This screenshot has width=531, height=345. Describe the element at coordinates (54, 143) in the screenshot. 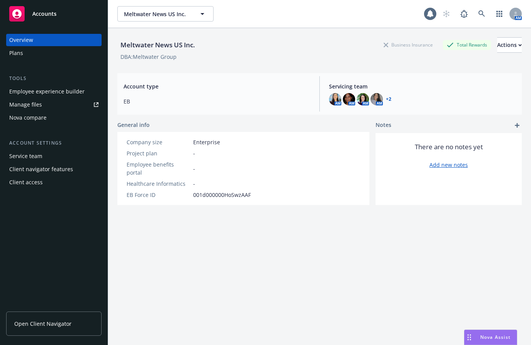

I see `div: Account settings` at that location.